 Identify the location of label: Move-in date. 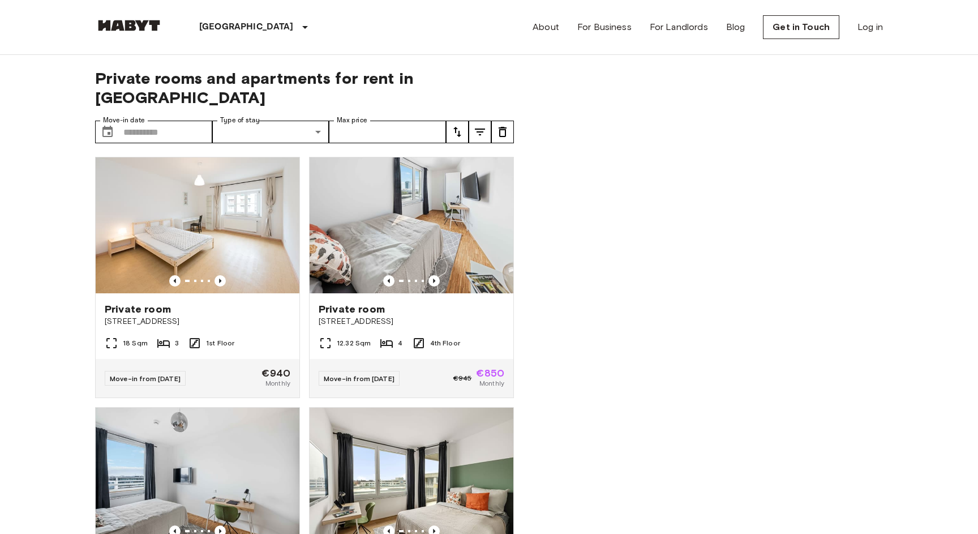
(124, 120).